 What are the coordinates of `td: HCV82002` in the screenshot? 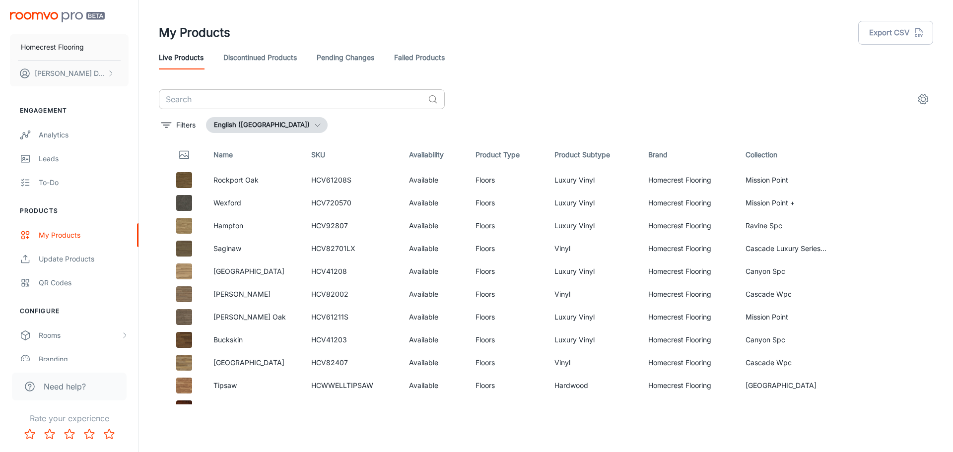 It's located at (352, 294).